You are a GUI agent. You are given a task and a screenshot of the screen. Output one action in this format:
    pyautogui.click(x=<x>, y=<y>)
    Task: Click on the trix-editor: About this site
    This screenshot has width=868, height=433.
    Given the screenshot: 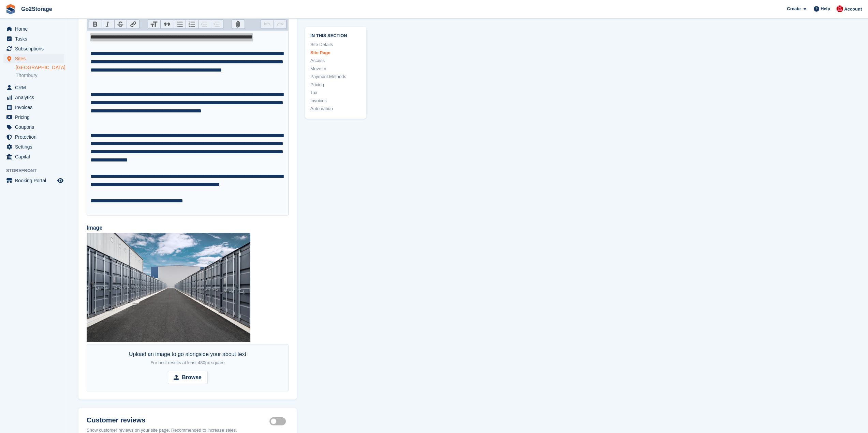 What is the action you would take?
    pyautogui.click(x=187, y=123)
    